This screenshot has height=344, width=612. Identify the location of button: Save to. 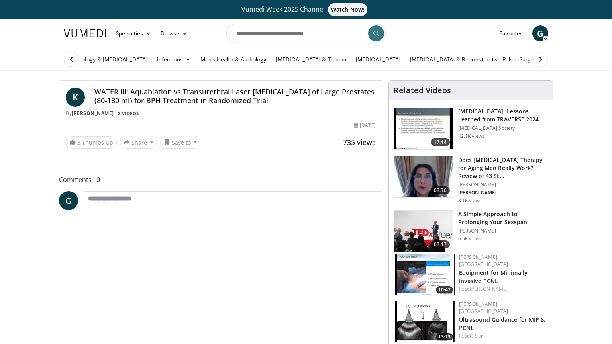
(181, 142).